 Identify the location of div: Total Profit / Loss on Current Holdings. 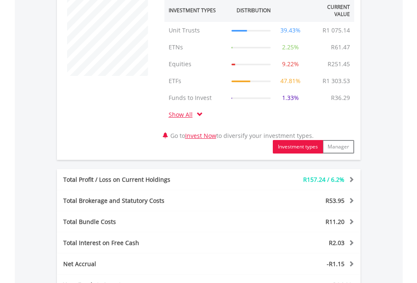
(146, 180).